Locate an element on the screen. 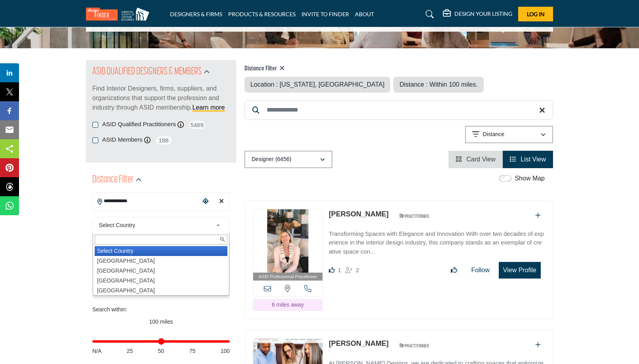 The width and height of the screenshot is (639, 364). button: Like listing is located at coordinates (454, 270).